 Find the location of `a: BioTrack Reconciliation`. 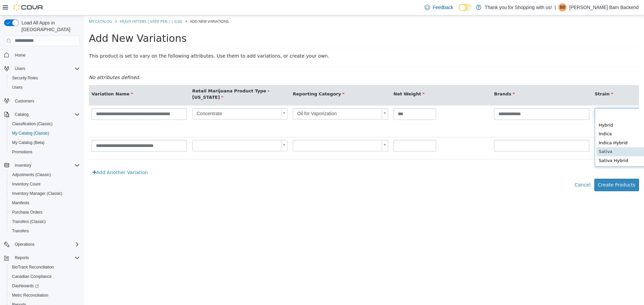

a: BioTrack Reconciliation is located at coordinates (33, 268).